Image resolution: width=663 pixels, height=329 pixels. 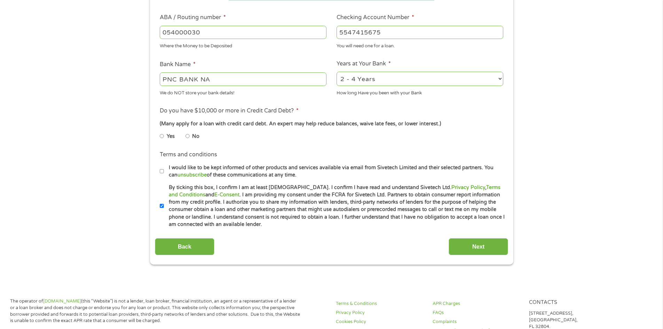 I want to click on div: You will need one for a loan., so click(x=420, y=45).